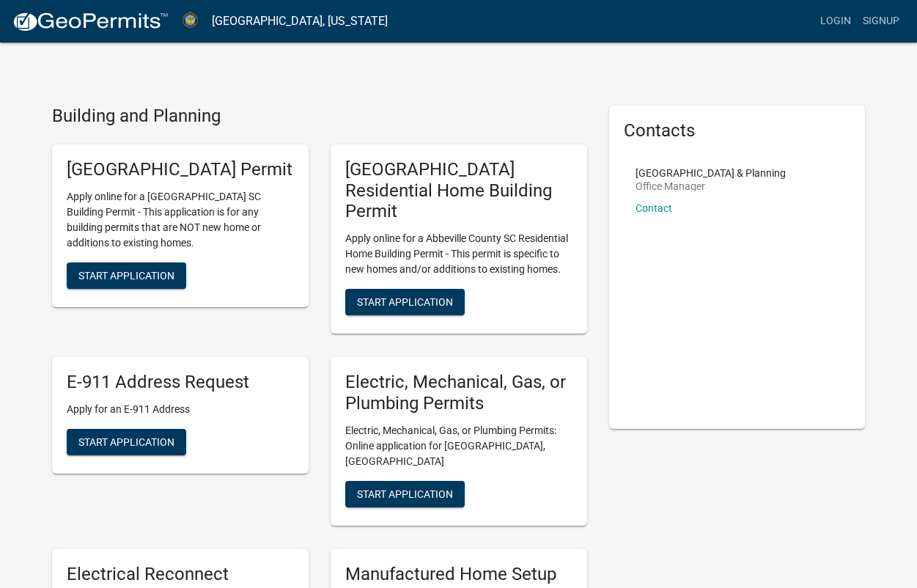 The height and width of the screenshot is (588, 917). I want to click on h5: Contacts, so click(738, 130).